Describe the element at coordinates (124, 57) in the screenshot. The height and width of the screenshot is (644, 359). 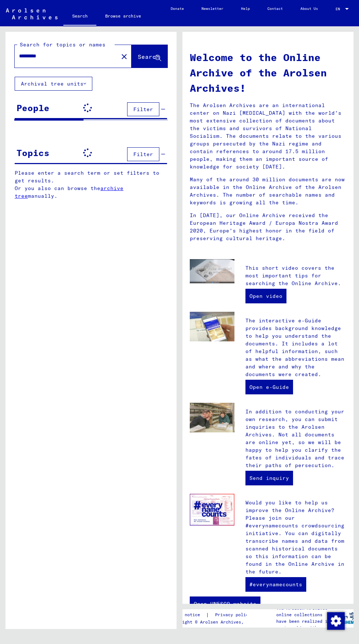
I see `button: Clear` at that location.